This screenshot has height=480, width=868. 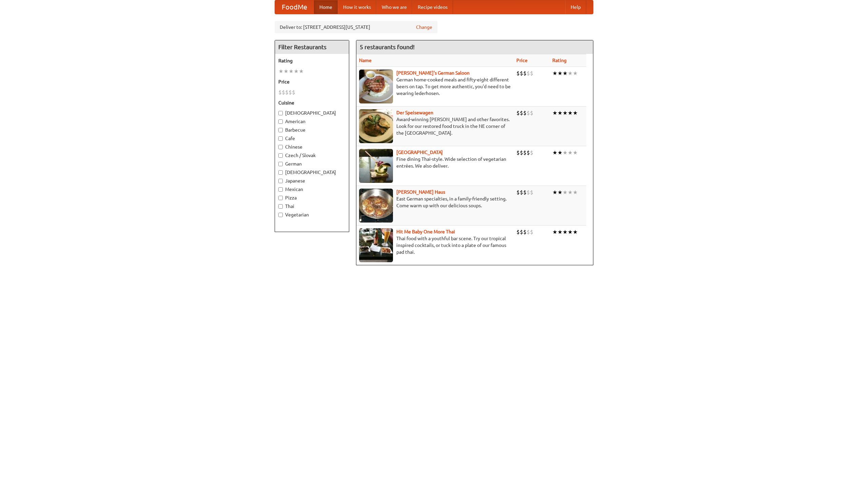 What do you see at coordinates (312, 164) in the screenshot?
I see `label: German` at bounding box center [312, 164].